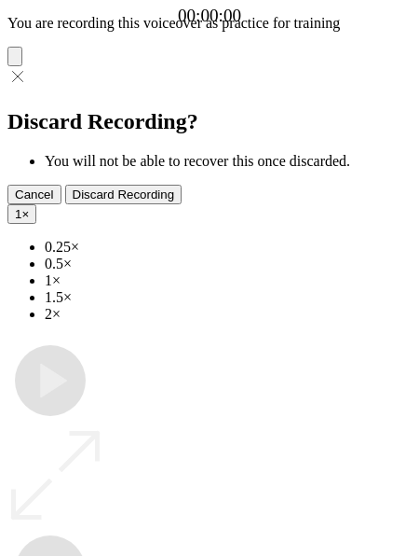 The image size is (419, 556). What do you see at coordinates (228, 297) in the screenshot?
I see `li: 1.5×` at bounding box center [228, 297].